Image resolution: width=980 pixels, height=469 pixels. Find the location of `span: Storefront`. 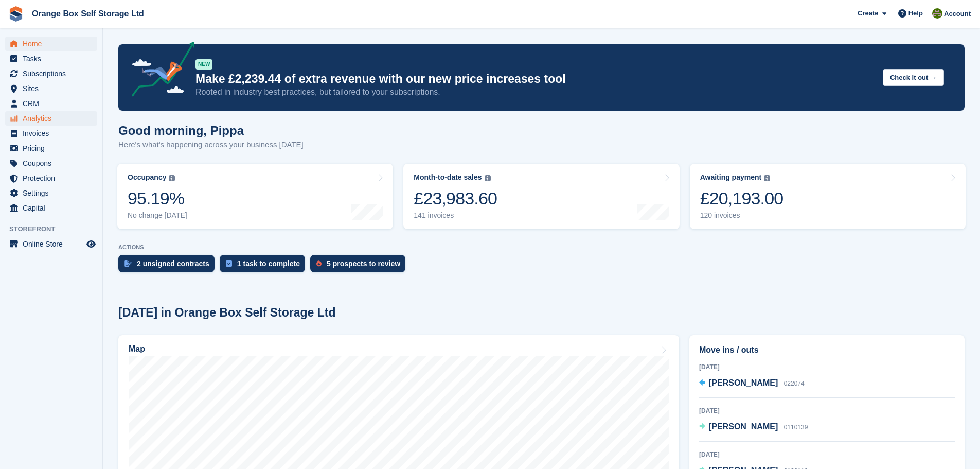

span: Storefront is located at coordinates (56, 229).